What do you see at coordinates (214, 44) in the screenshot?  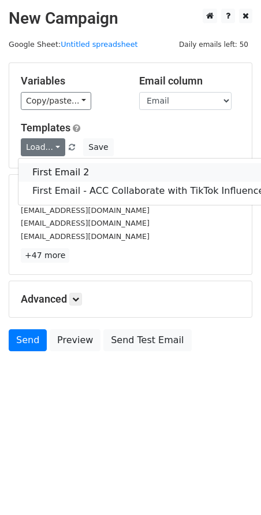 I see `a: Daily emails left: 50` at bounding box center [214, 44].